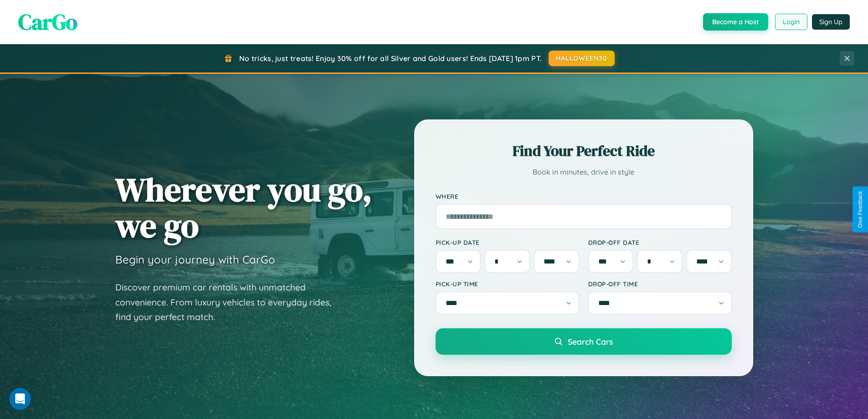 The image size is (868, 419). What do you see at coordinates (48, 22) in the screenshot?
I see `span: CarGo` at bounding box center [48, 22].